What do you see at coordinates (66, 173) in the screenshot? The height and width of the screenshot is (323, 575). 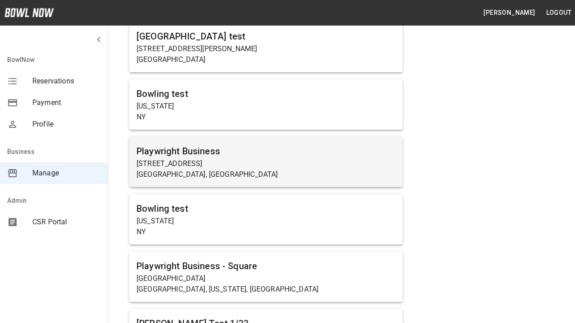 I see `span: Manage` at bounding box center [66, 173].